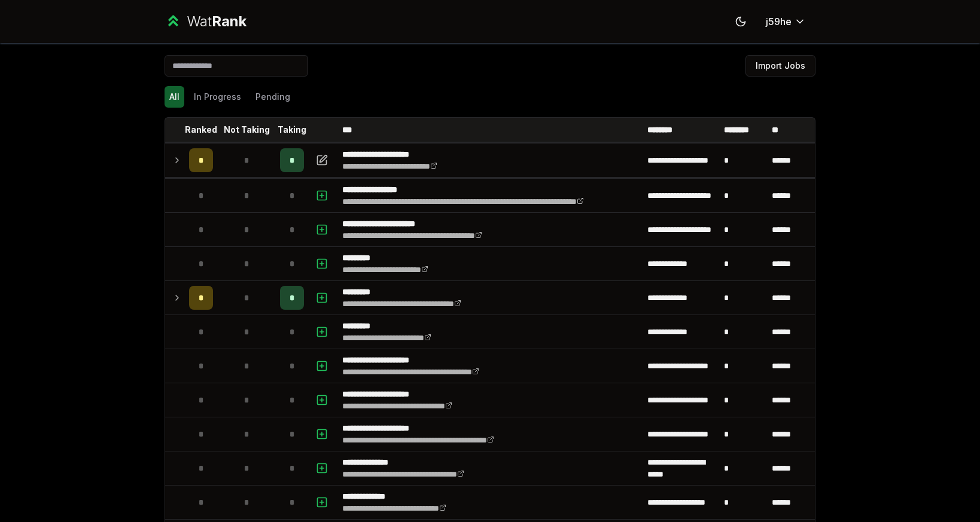  I want to click on div: Wat, so click(217, 22).